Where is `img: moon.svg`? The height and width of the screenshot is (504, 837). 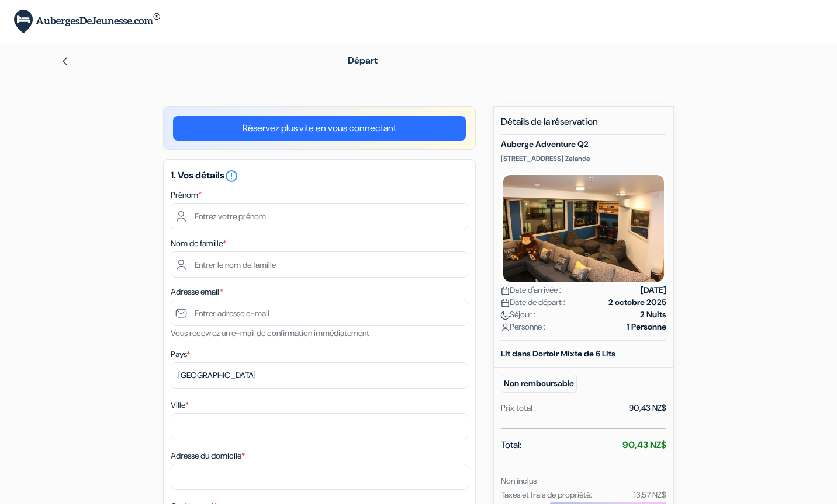
img: moon.svg is located at coordinates (504, 315).